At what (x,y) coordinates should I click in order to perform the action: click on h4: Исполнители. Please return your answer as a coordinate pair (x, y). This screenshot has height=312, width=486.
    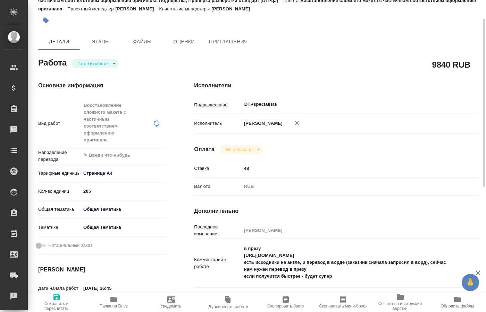
    Looking at the image, I should click on (336, 86).